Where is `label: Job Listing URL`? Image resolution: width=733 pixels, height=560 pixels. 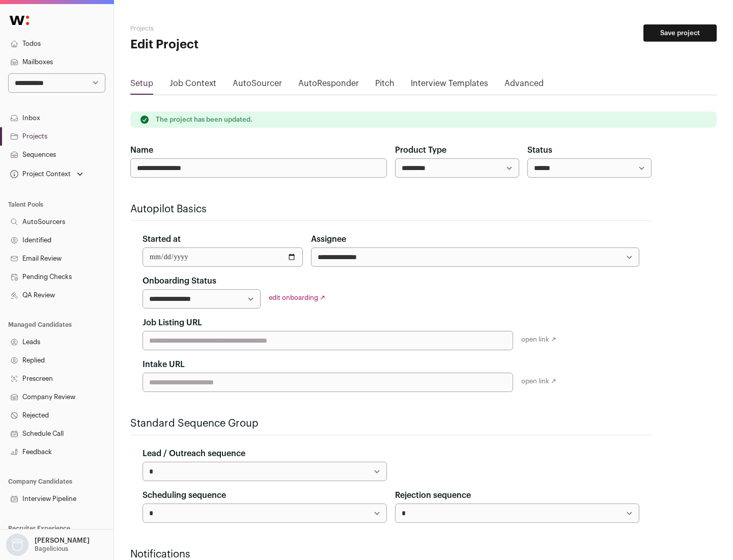 label: Job Listing URL is located at coordinates (172, 322).